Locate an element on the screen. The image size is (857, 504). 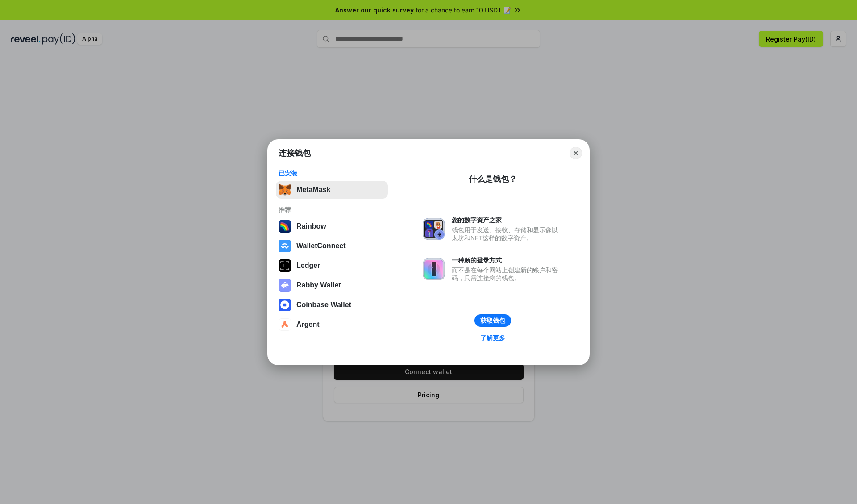
div: Rainbow is located at coordinates (311, 226).